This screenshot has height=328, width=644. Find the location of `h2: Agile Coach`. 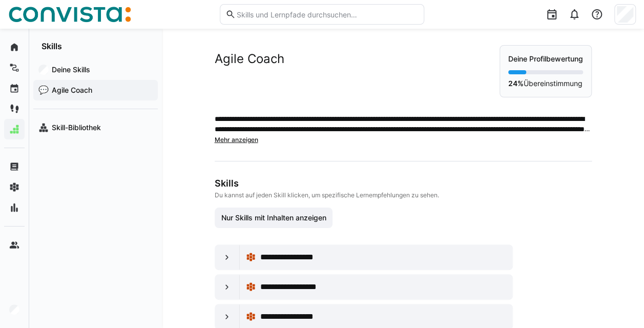

h2: Agile Coach is located at coordinates (249, 59).